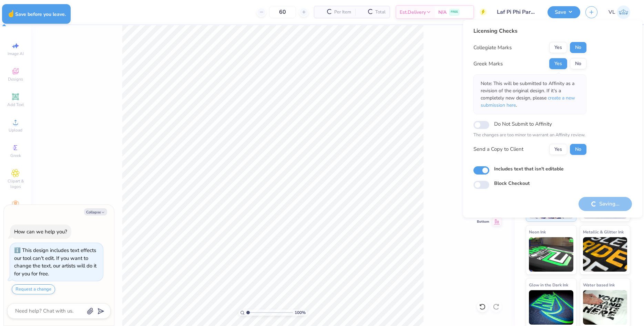  Describe the element at coordinates (537, 232) in the screenshot. I see `span: Neon Ink` at that location.